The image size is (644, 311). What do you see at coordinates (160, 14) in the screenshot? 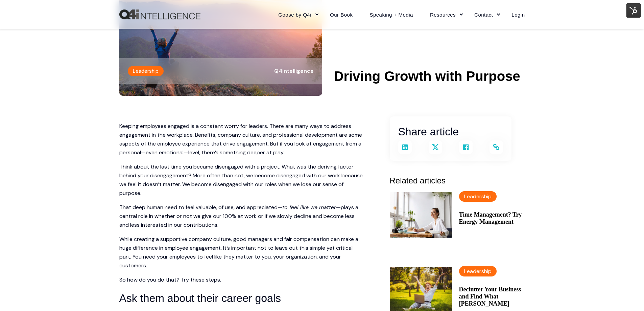
I see `img: Q4intelligence, LLC logo` at bounding box center [160, 14].